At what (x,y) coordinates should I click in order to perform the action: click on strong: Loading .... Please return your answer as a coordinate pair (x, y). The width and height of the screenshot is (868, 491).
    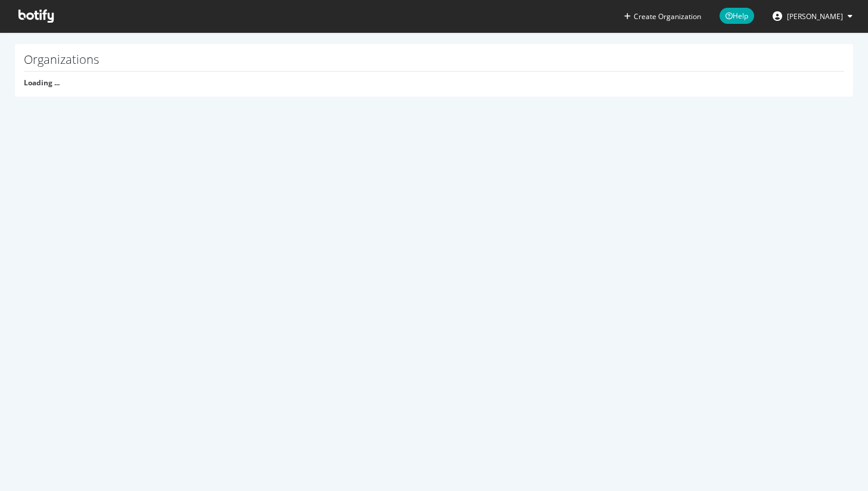
    Looking at the image, I should click on (42, 82).